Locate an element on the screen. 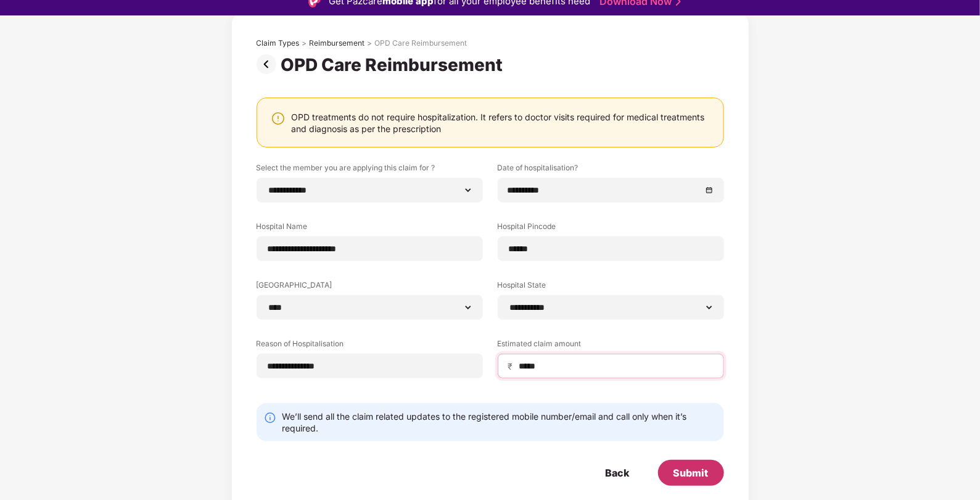 Image resolution: width=980 pixels, height=500 pixels. div: Claim Types is located at coordinates (278, 43).